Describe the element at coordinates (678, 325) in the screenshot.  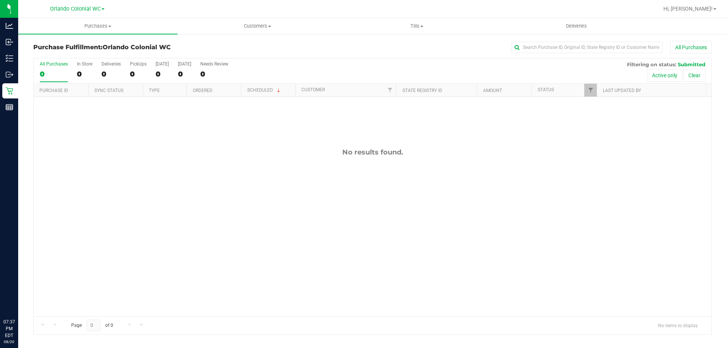
I see `span: No items to display` at that location.